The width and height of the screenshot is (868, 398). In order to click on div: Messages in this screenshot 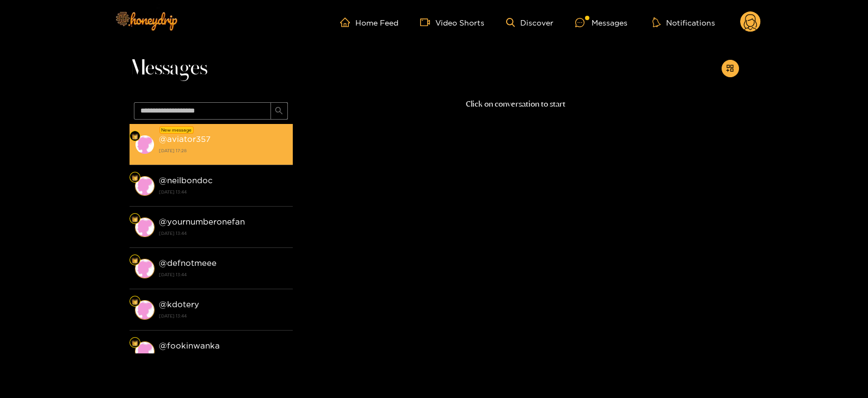, I will do `click(601, 22)`.